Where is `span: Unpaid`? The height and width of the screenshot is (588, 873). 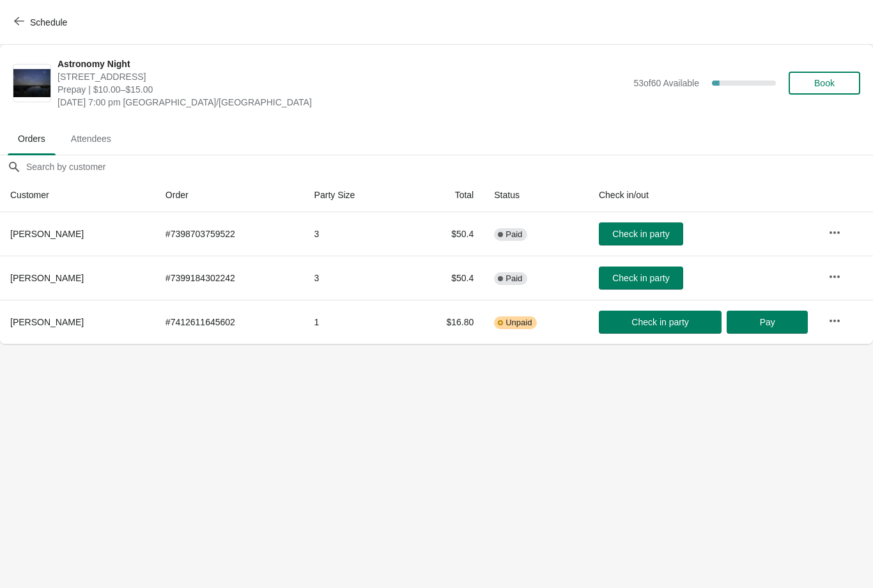
span: Unpaid is located at coordinates (518, 323).